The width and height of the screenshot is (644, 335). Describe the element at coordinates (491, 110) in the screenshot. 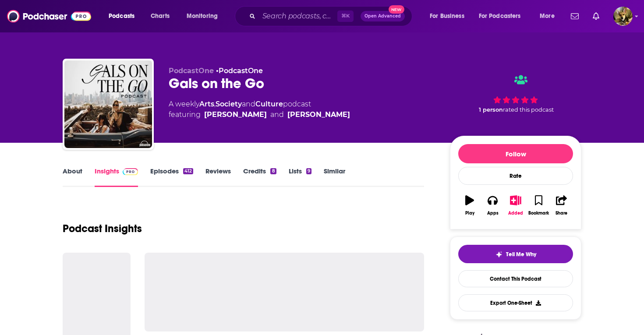

I see `span: 1 person` at that location.